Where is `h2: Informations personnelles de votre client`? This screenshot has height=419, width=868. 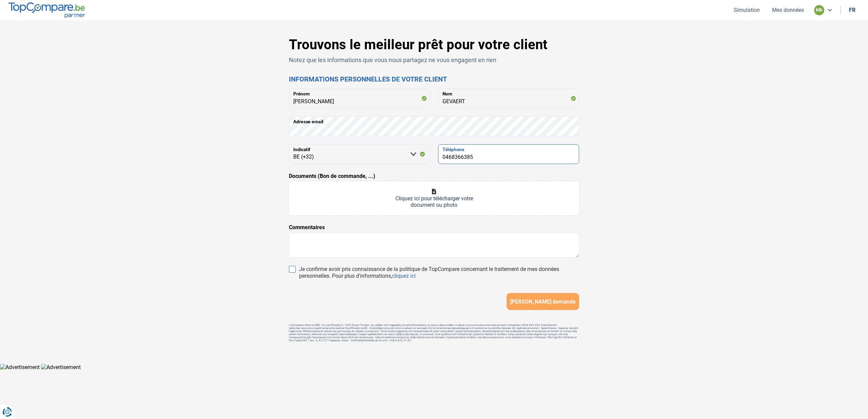 h2: Informations personnelles de votre client is located at coordinates (434, 79).